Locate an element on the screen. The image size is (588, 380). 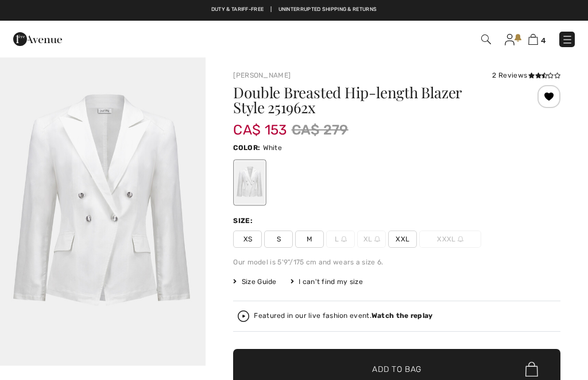
span: XL is located at coordinates (371, 239).